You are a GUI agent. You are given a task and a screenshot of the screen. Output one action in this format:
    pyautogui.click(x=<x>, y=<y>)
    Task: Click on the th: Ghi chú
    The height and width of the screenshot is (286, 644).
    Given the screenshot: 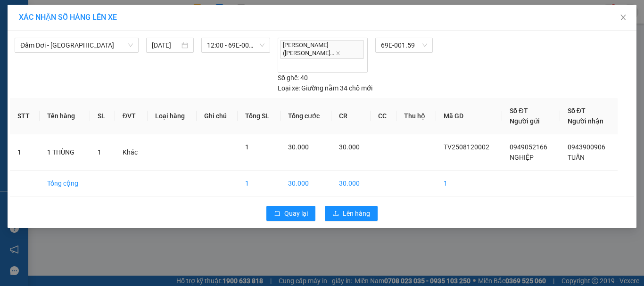 What is the action you would take?
    pyautogui.click(x=217, y=116)
    